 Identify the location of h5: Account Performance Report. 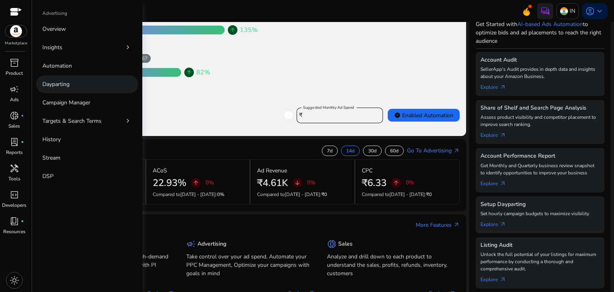
(540, 156).